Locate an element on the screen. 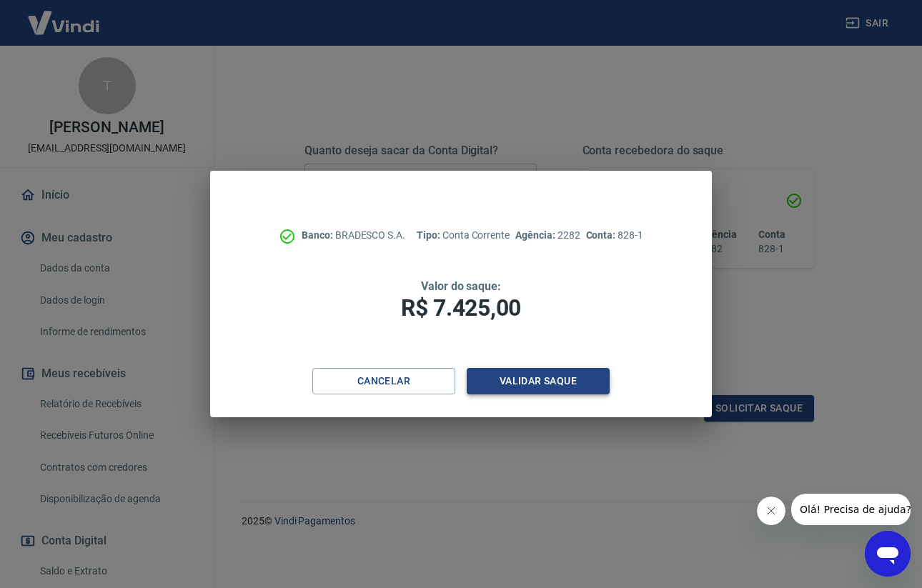 Image resolution: width=922 pixels, height=588 pixels. span: Banco: is located at coordinates (318, 235).